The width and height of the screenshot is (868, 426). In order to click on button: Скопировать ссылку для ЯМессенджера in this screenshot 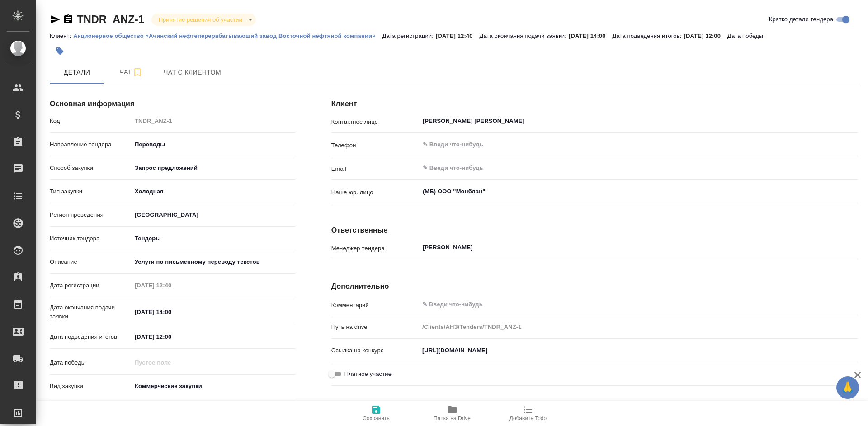, I will do `click(55, 20)`.